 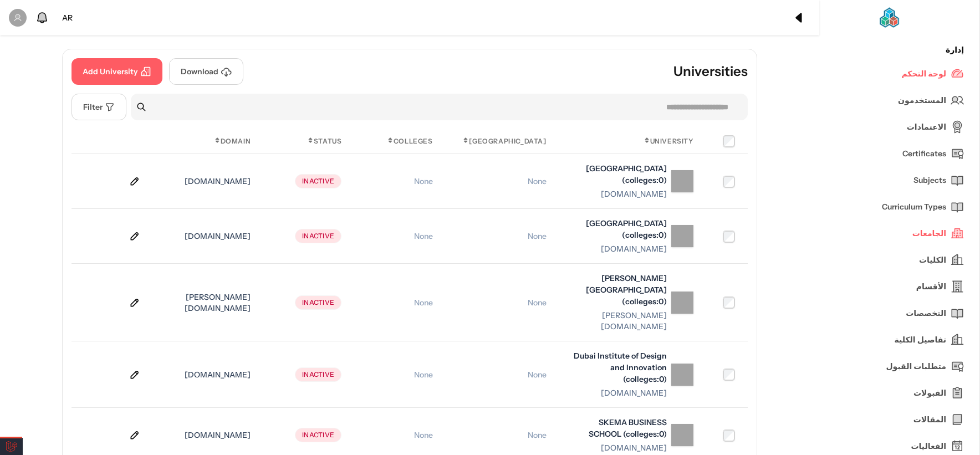 I want to click on a: متطلبات القبول, so click(x=900, y=367).